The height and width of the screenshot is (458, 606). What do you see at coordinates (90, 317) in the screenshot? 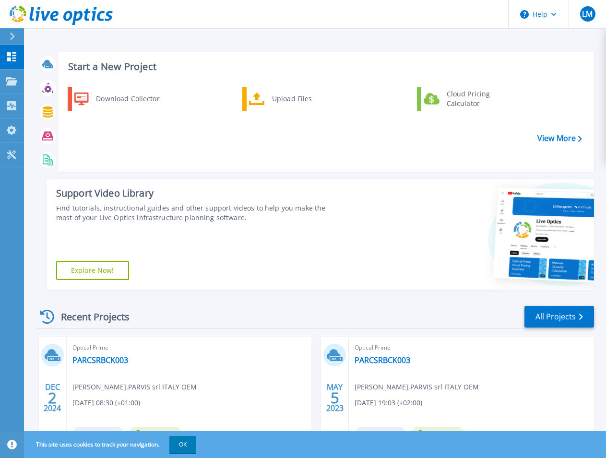
I see `div: Recent Projects` at bounding box center [90, 317].